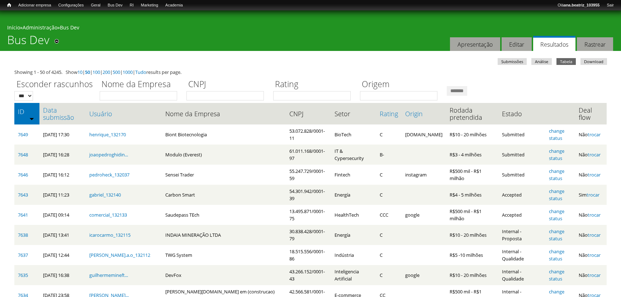  Describe the element at coordinates (109, 155) in the screenshot. I see `a: joaopedroghidin...` at that location.